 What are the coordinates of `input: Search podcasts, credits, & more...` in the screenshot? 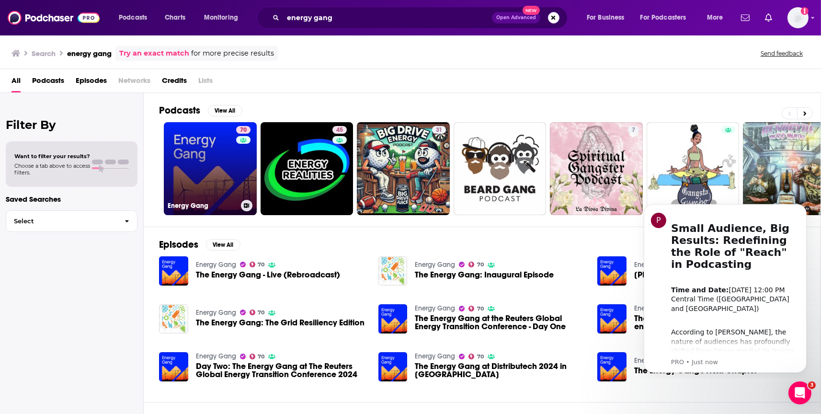 It's located at (387, 18).